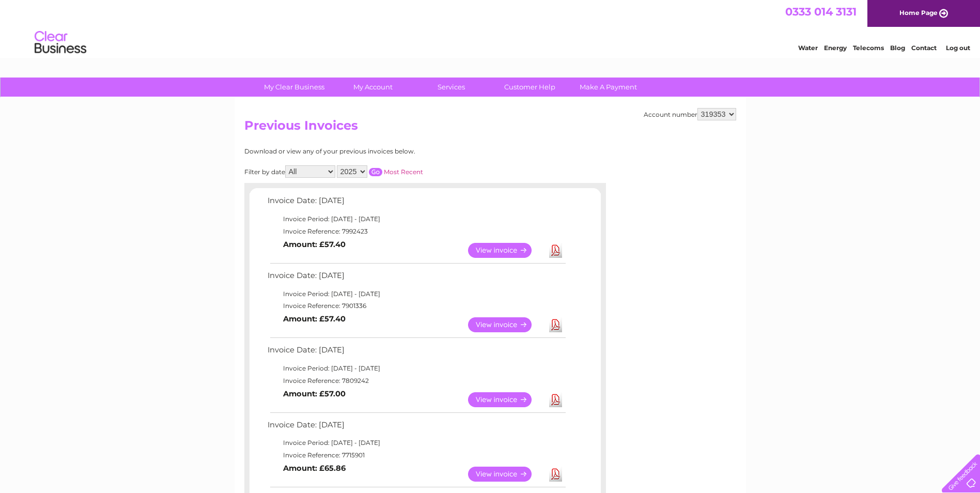  What do you see at coordinates (373, 87) in the screenshot?
I see `a: My Account` at bounding box center [373, 87].